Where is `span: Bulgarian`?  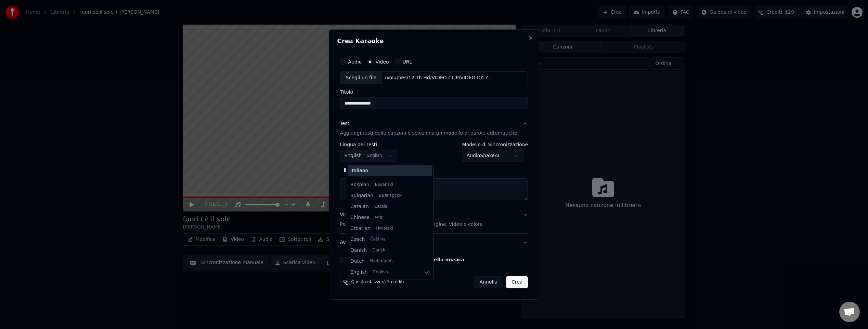
span: Bulgarian is located at coordinates (361, 196).